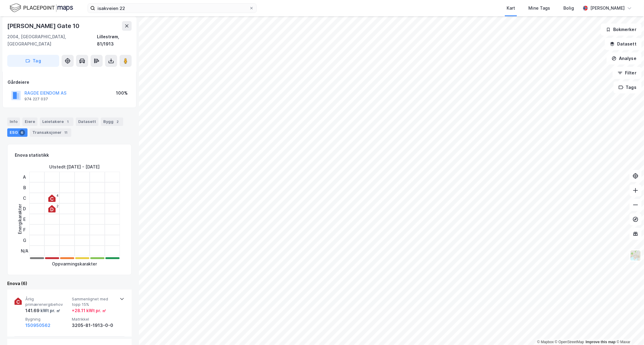  What do you see at coordinates (25, 177) in the screenshot?
I see `div: A` at bounding box center [25, 177].